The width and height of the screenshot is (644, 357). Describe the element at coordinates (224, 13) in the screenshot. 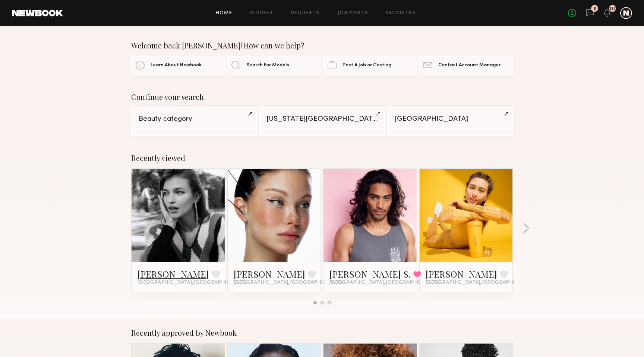

I see `a: Home` at that location.